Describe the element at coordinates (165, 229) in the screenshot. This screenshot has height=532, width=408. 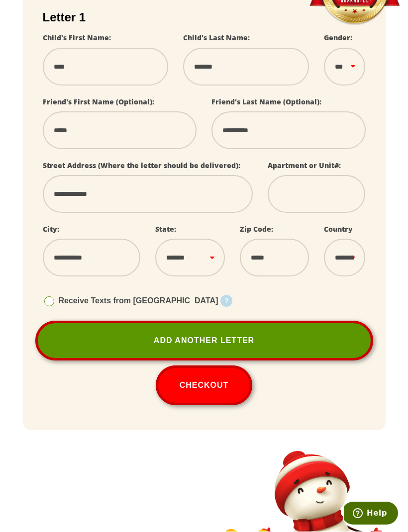
I see `label: State:` at that location.